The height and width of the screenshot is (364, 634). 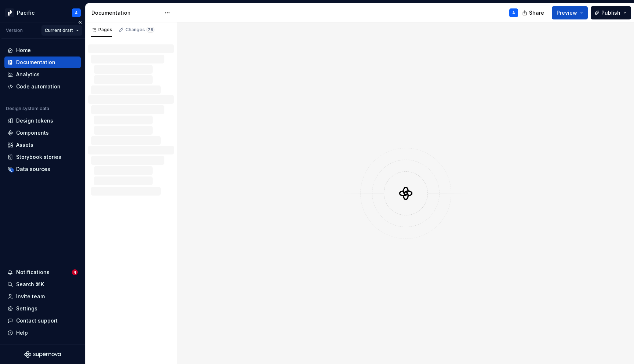 I want to click on svg: Supernova Logo, so click(x=43, y=354).